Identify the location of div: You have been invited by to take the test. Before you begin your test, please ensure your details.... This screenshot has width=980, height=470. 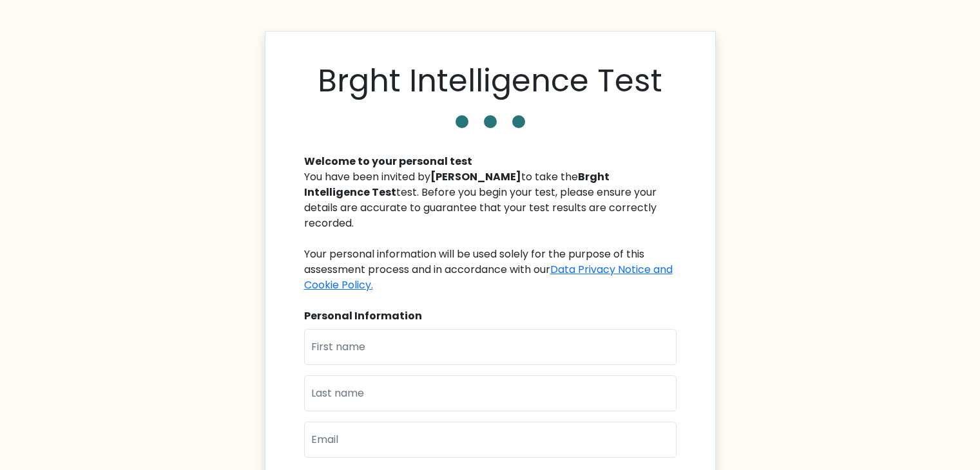
(490, 231).